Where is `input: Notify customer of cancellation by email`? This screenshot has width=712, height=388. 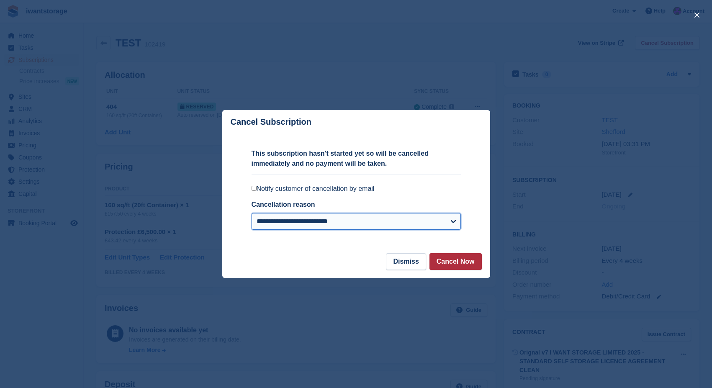 input: Notify customer of cancellation by email is located at coordinates (254, 188).